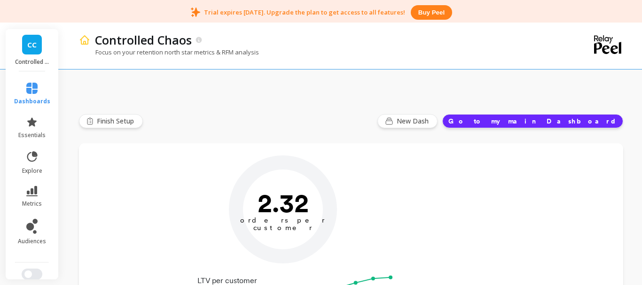 The width and height of the screenshot is (642, 285). What do you see at coordinates (282, 228) in the screenshot?
I see `tspan: customer` at bounding box center [282, 228].